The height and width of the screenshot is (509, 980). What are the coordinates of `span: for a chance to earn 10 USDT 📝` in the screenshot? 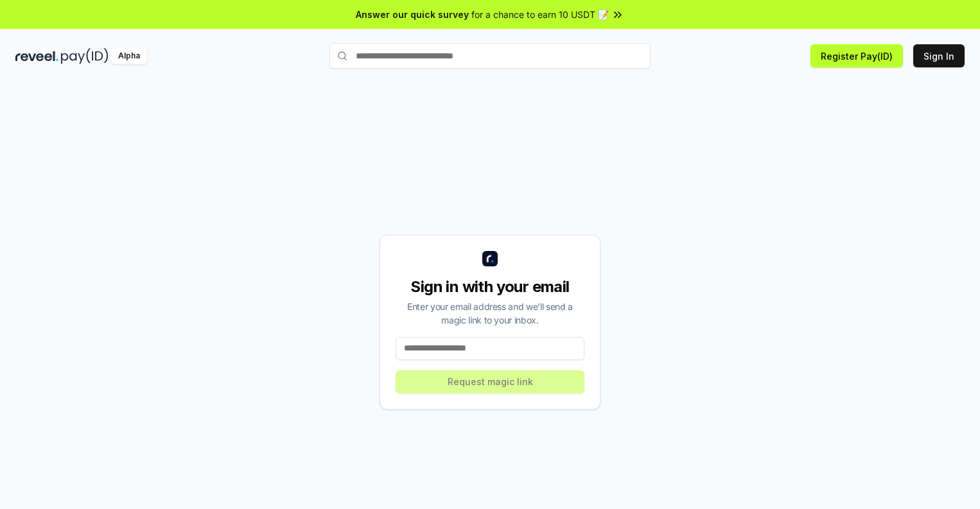 It's located at (540, 14).